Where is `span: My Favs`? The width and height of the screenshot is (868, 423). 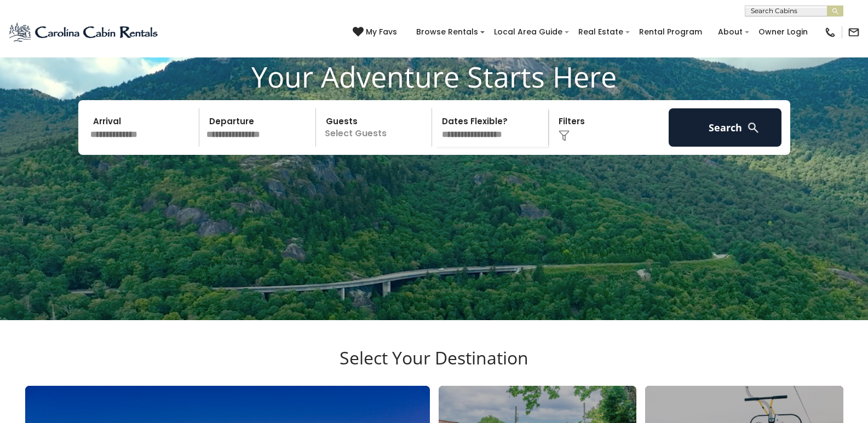 span: My Favs is located at coordinates (381, 32).